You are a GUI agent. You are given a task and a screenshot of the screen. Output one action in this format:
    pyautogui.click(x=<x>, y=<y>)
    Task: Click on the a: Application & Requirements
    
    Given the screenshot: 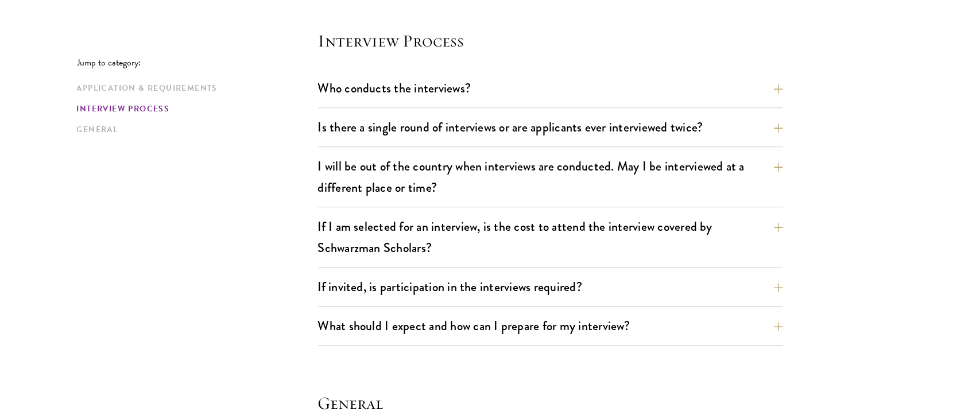 What is the action you would take?
    pyautogui.click(x=194, y=88)
    